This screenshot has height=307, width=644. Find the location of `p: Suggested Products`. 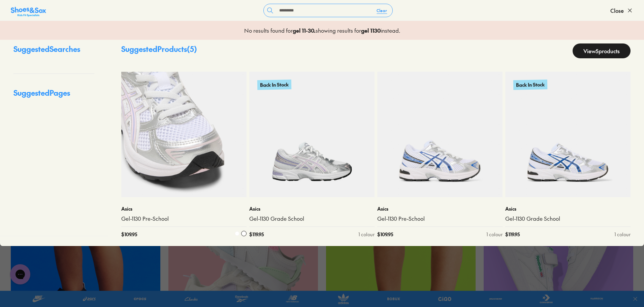

p: Suggested Products is located at coordinates (159, 51).